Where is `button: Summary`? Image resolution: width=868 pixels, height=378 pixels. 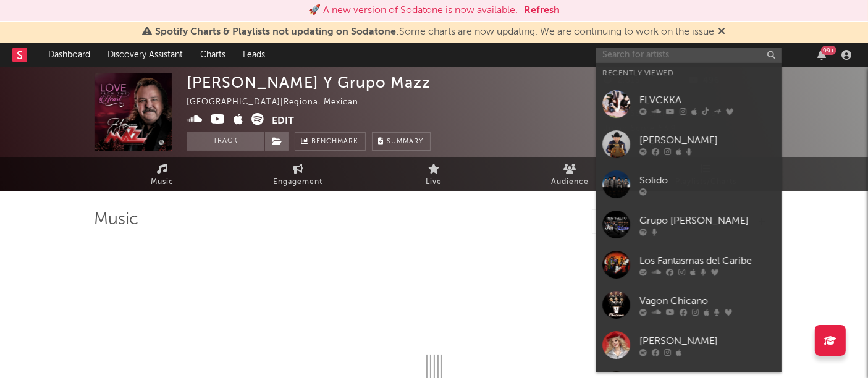 button: Summary is located at coordinates (401, 141).